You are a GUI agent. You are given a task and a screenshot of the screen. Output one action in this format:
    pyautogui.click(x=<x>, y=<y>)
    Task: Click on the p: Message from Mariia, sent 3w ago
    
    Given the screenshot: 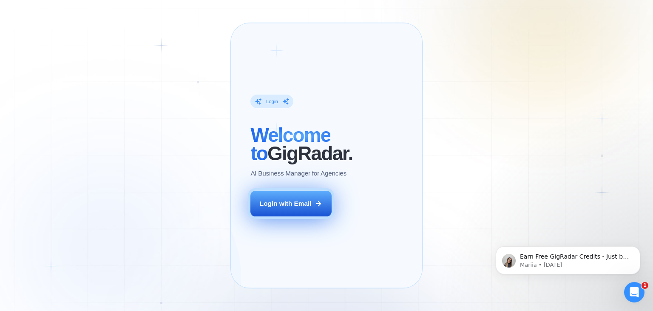 What is the action you would take?
    pyautogui.click(x=92, y=37)
    